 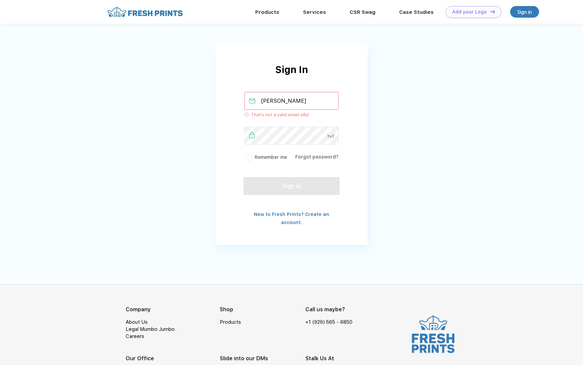 I want to click on img: logo, so click(x=433, y=335).